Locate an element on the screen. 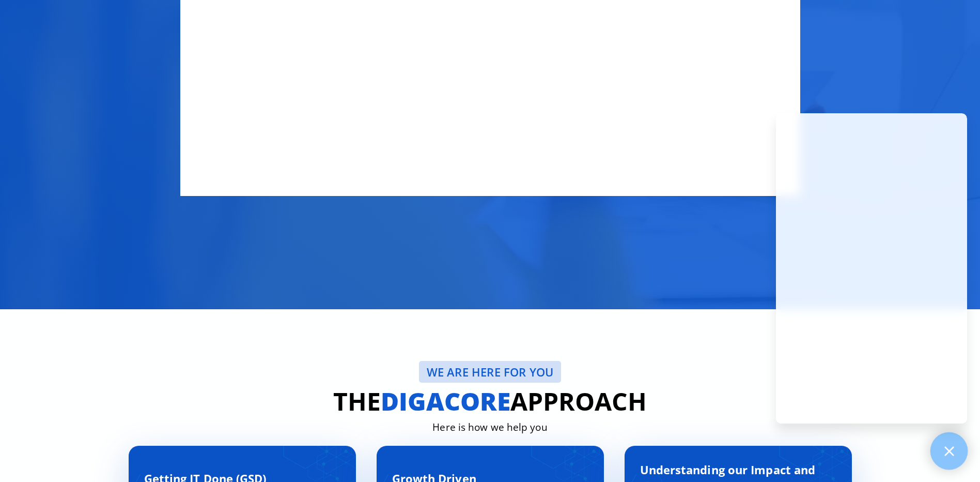  strong: digacore is located at coordinates (445, 401).